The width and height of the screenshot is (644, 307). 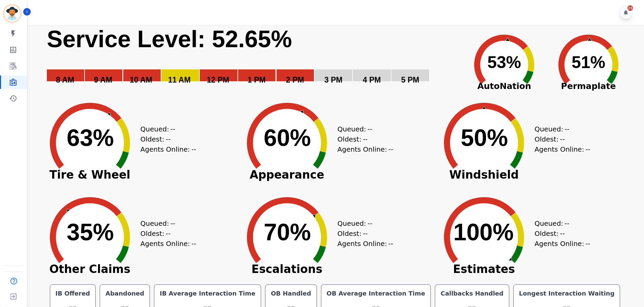 What do you see at coordinates (141, 80) in the screenshot?
I see `text: 10 AM` at bounding box center [141, 80].